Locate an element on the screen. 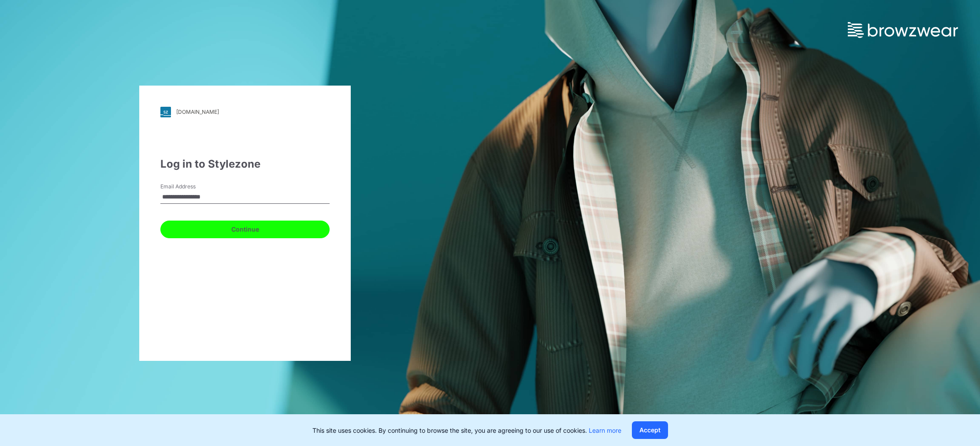 This screenshot has height=446, width=980. label: Email Address is located at coordinates (191, 186).